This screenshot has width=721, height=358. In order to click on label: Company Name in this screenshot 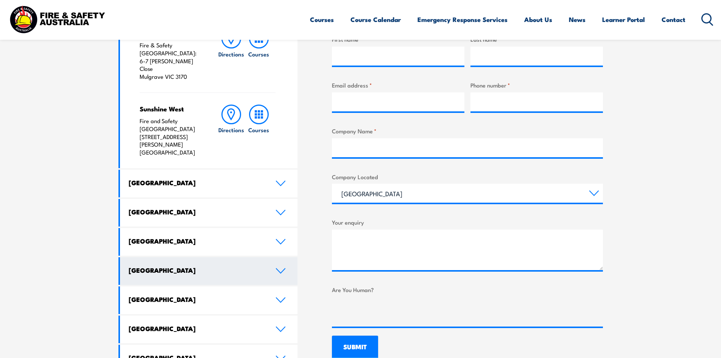, I will do `click(468, 131)`.